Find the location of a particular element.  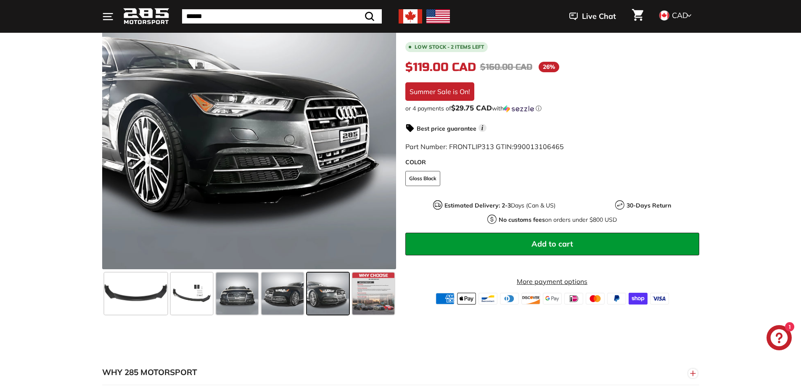

img: apple_pay is located at coordinates (466, 299).